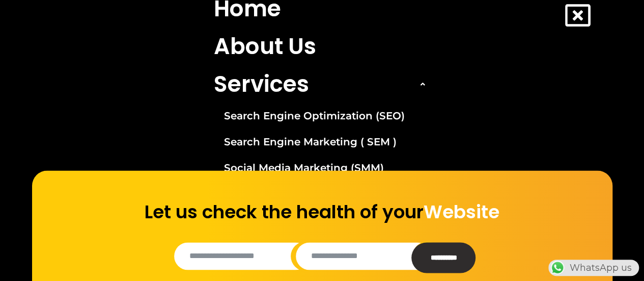  Describe the element at coordinates (322, 167) in the screenshot. I see `a: Social Media Marketing (SMM)` at that location.